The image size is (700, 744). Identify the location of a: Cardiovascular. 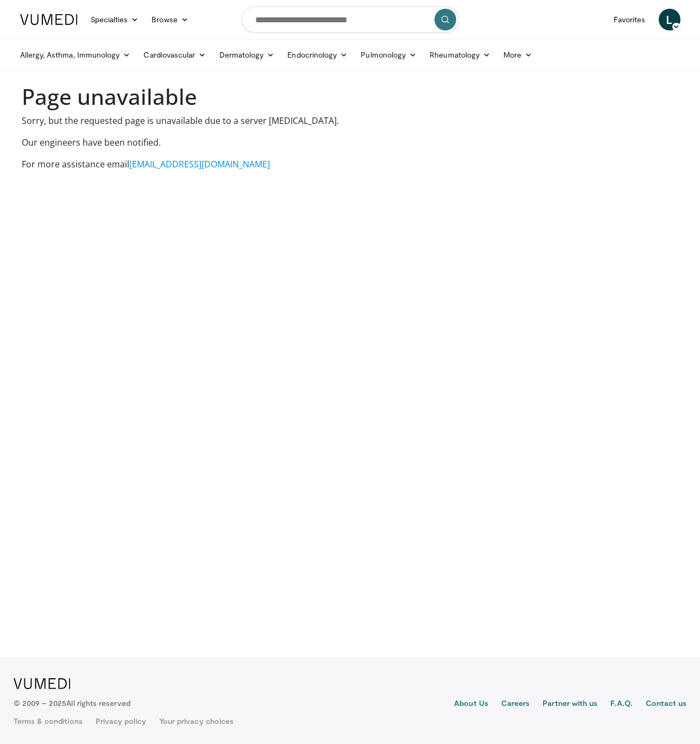
(174, 55).